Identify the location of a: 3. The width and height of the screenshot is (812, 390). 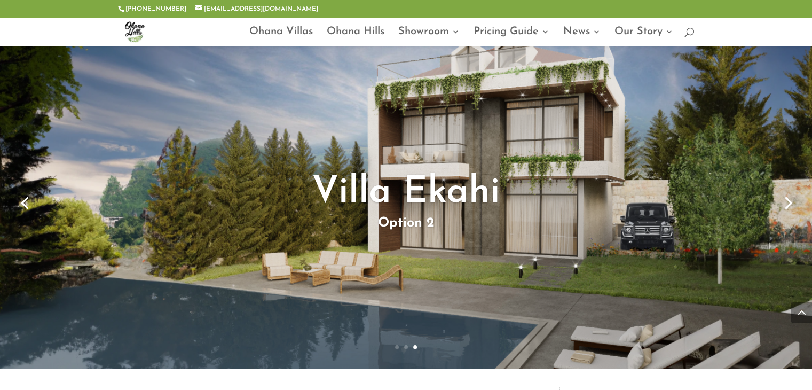
(415, 347).